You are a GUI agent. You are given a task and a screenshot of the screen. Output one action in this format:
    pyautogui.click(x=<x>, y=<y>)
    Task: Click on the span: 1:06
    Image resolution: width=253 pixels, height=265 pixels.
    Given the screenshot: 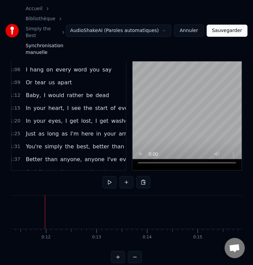 What is the action you would take?
    pyautogui.click(x=15, y=70)
    